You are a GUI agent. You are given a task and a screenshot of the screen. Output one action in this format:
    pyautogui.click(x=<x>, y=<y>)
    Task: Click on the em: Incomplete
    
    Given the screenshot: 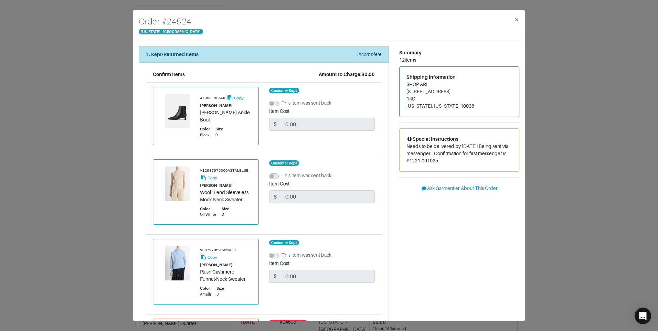 What is the action you would take?
    pyautogui.click(x=369, y=54)
    